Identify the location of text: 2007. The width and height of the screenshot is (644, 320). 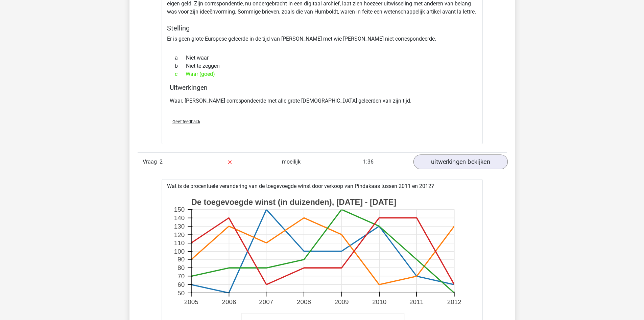
(266, 302).